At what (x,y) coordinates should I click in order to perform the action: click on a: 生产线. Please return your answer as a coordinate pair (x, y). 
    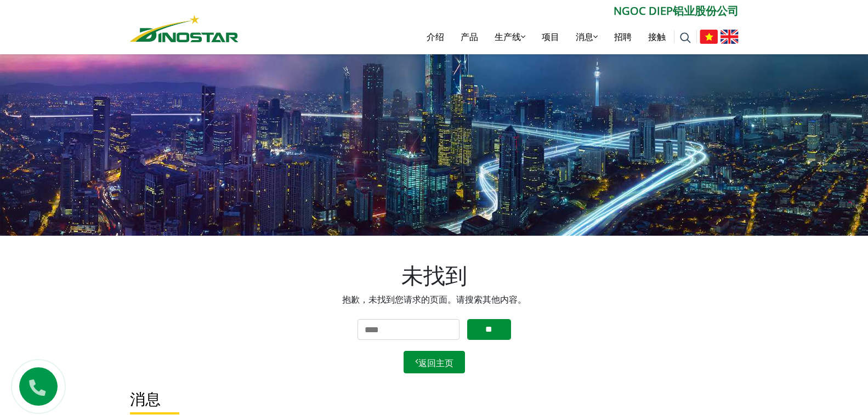
    Looking at the image, I should click on (510, 37).